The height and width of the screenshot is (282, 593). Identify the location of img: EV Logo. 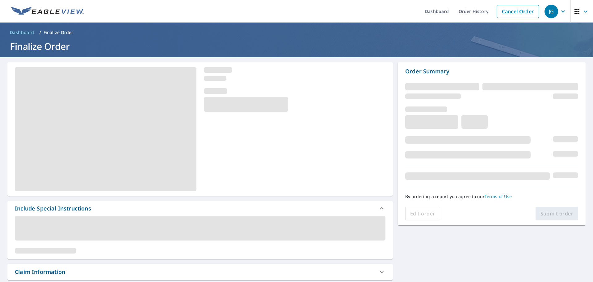
(48, 11).